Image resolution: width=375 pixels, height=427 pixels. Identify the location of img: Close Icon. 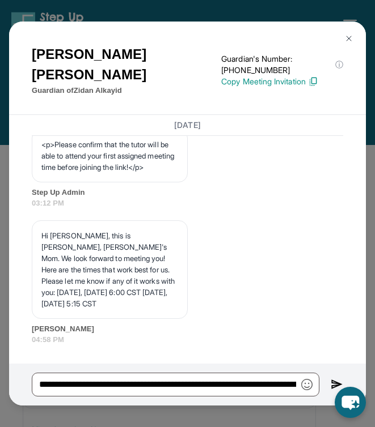
(349, 39).